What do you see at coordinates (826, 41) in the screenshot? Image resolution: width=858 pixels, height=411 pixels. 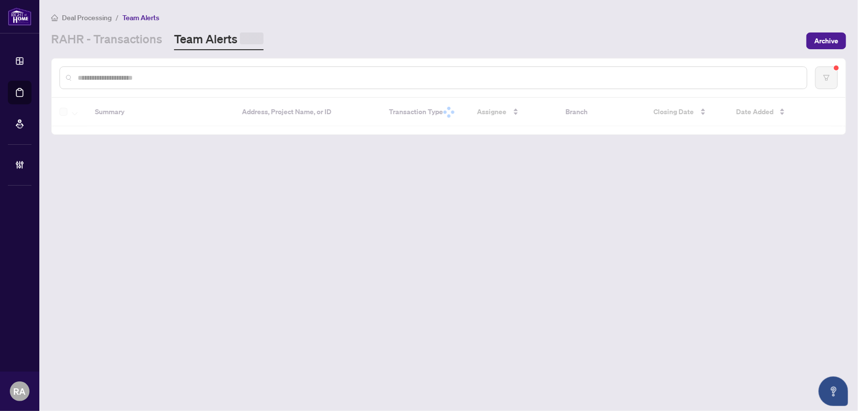 I see `button: Archive` at bounding box center [826, 41].